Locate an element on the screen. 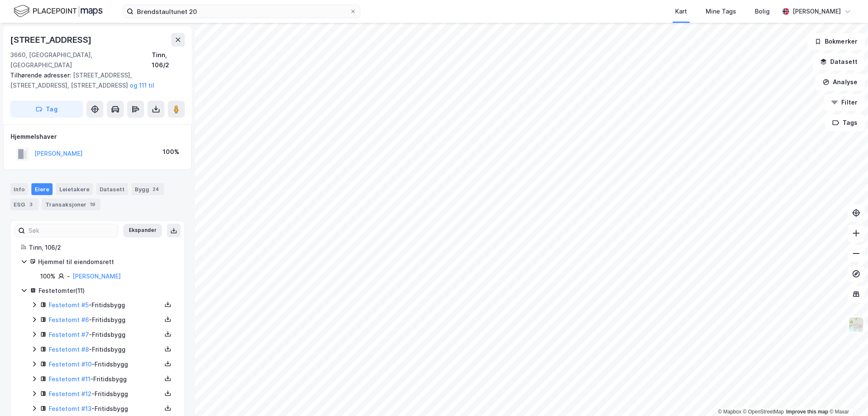 The image size is (868, 416). a: Mapbox is located at coordinates (730, 412).